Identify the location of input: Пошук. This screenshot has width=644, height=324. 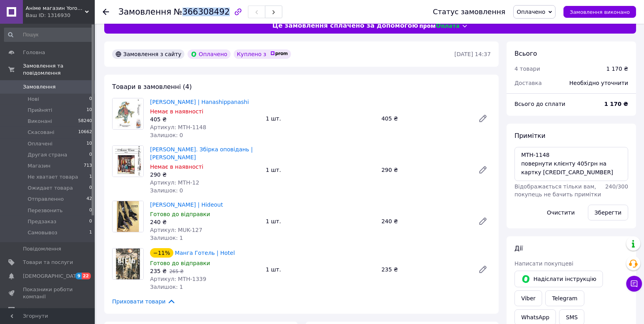
(48, 35).